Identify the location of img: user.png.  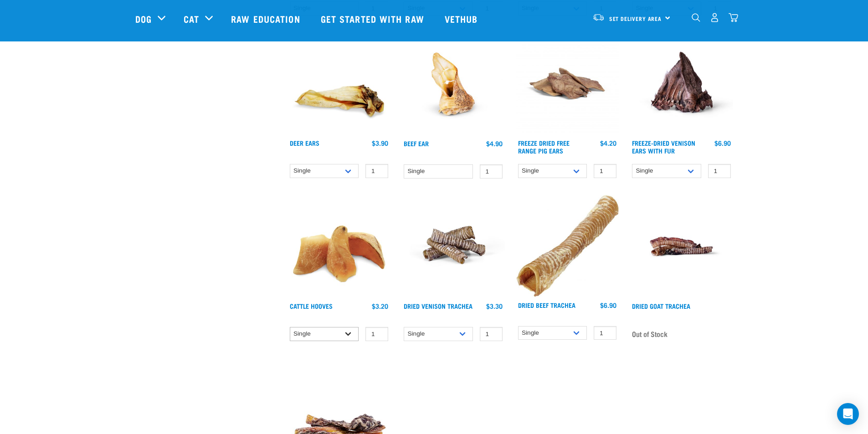
(714, 17).